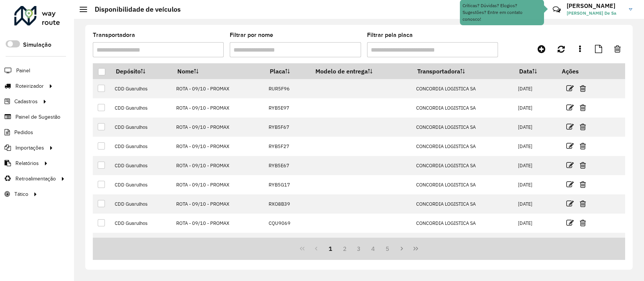 The width and height of the screenshot is (644, 281). I want to click on span: Painel, so click(23, 70).